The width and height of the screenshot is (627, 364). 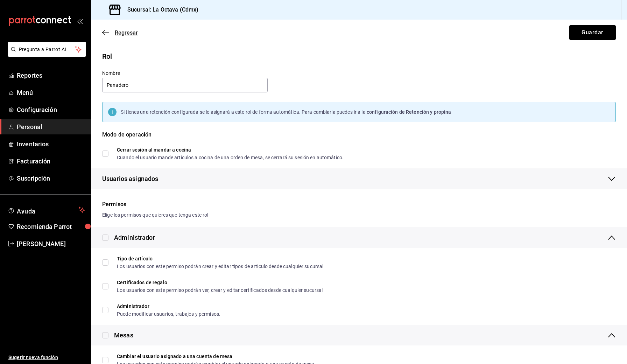 I want to click on div: Rol, so click(x=359, y=56).